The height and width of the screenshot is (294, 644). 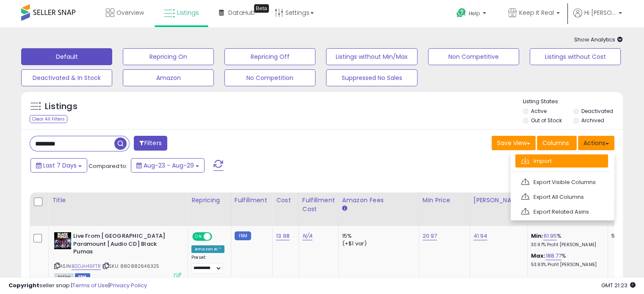 I want to click on span: 2025-09-6 21:23 GMT, so click(x=618, y=285).